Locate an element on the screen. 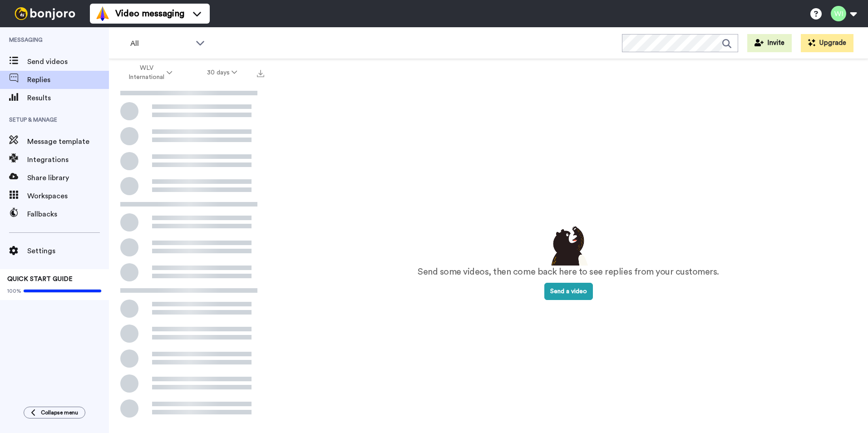 This screenshot has width=868, height=433. a: Send a video is located at coordinates (568, 291).